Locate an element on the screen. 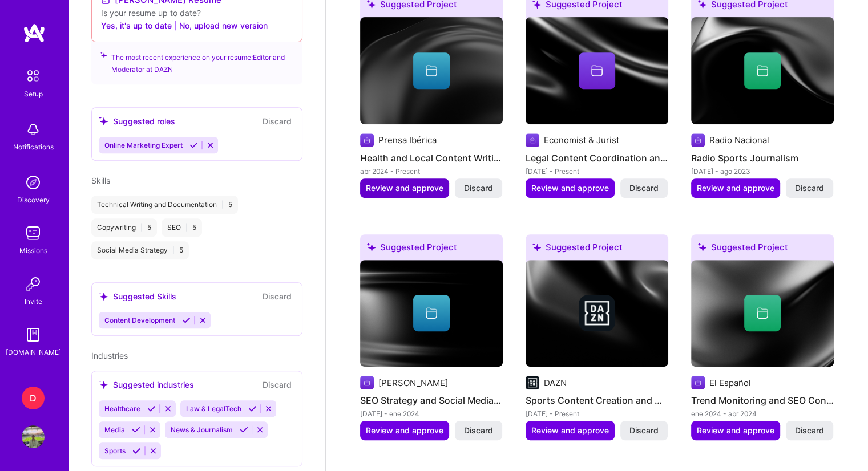 This screenshot has height=471, width=868. span: Skills is located at coordinates (101, 180).